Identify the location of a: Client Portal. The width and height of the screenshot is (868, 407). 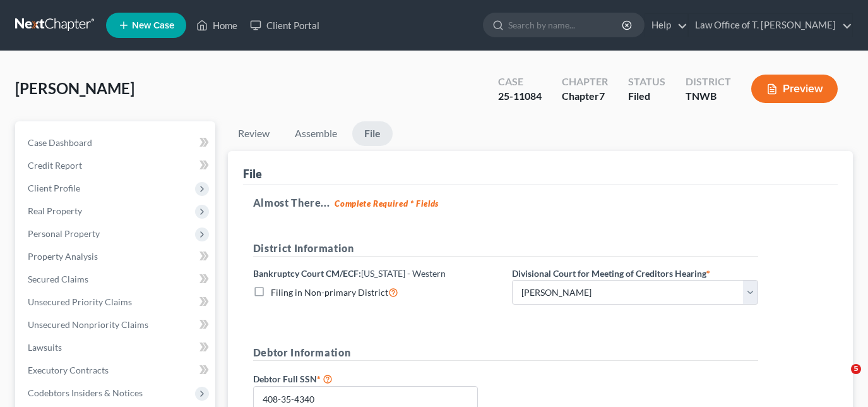
(285, 25).